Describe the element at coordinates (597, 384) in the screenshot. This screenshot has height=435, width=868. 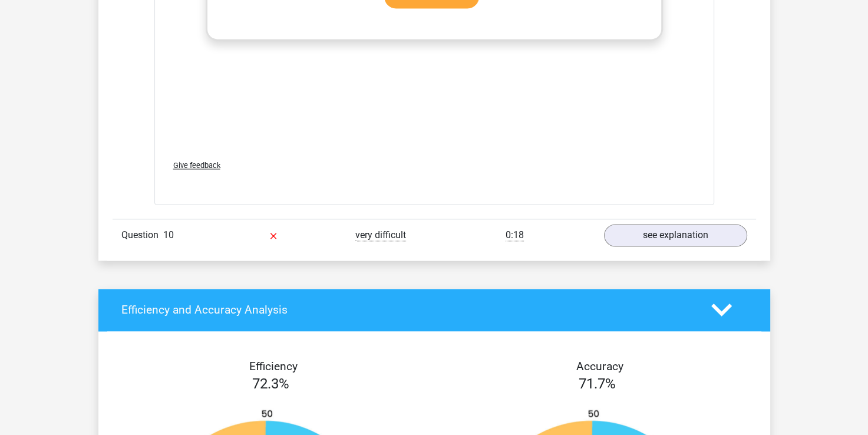
I see `span: 71.7%` at that location.